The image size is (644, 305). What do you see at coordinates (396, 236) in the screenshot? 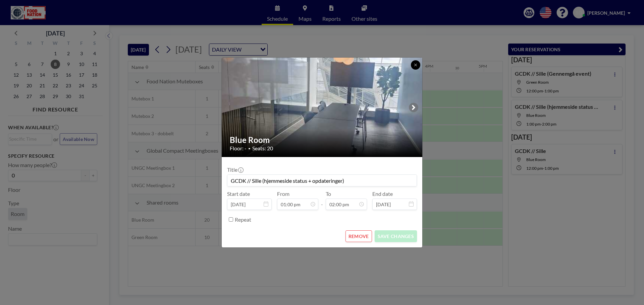
I see `button: SAVE CHANGES` at bounding box center [396, 236].